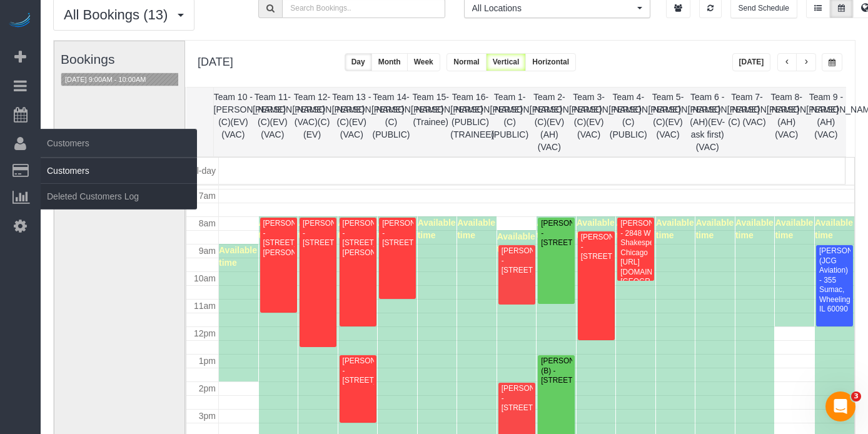 The image size is (868, 434). I want to click on ul: Customers, so click(119, 183).